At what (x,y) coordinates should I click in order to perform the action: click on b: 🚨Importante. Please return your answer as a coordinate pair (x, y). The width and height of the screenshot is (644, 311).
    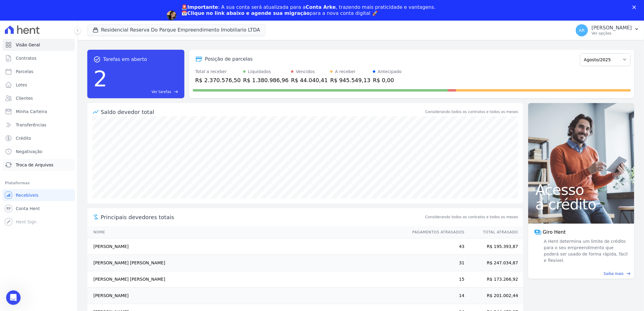
    Looking at the image, I should click on (200, 7).